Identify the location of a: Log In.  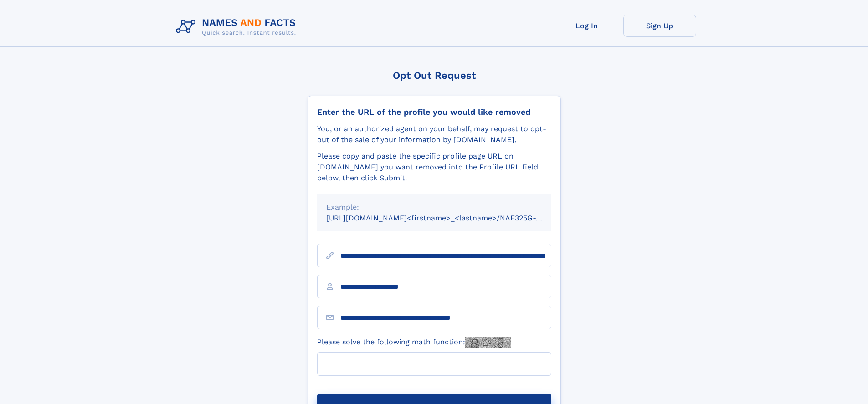
(587, 26).